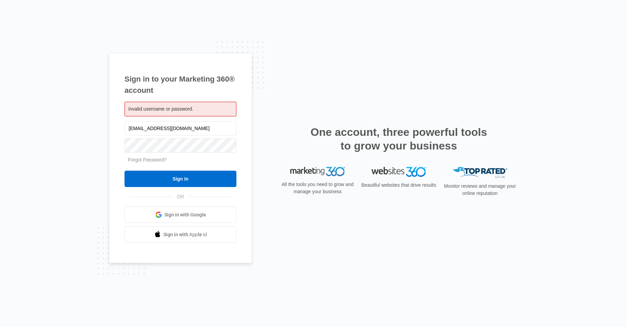  What do you see at coordinates (180, 234) in the screenshot?
I see `a: Sign in with Apple Id` at bounding box center [180, 234].